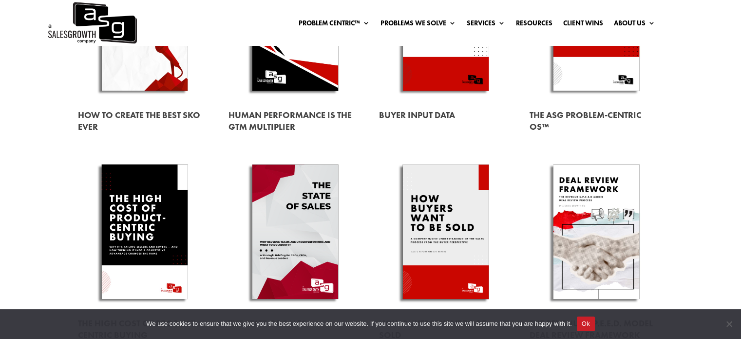 Image resolution: width=741 pixels, height=339 pixels. What do you see at coordinates (634, 25) in the screenshot?
I see `a: About Us` at bounding box center [634, 25].